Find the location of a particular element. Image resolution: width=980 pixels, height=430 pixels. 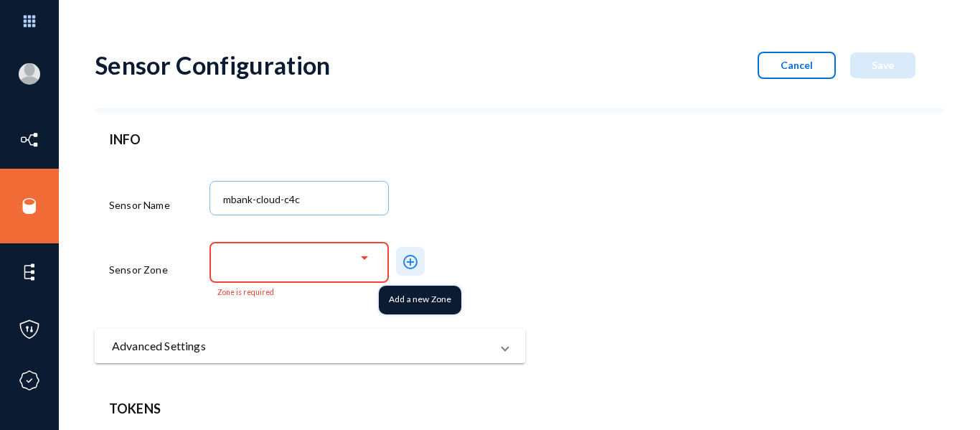

div: Sensor Zone is located at coordinates (159, 270).